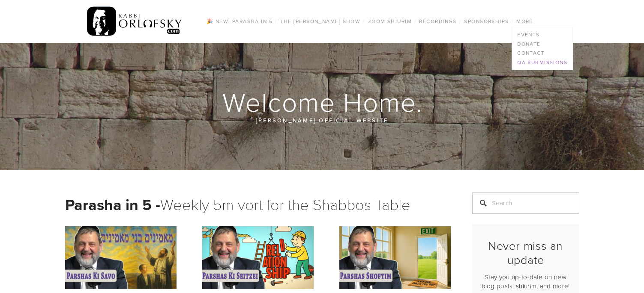  I want to click on a: Recordings, so click(437, 21).